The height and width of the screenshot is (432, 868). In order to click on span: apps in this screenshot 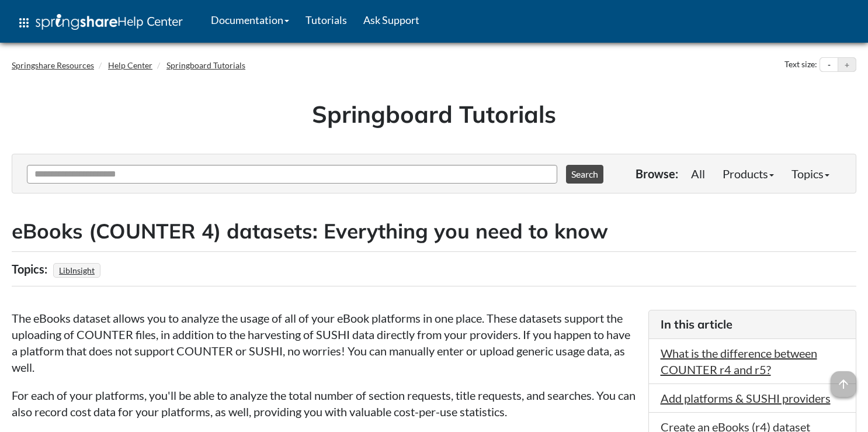, I will do `click(24, 23)`.